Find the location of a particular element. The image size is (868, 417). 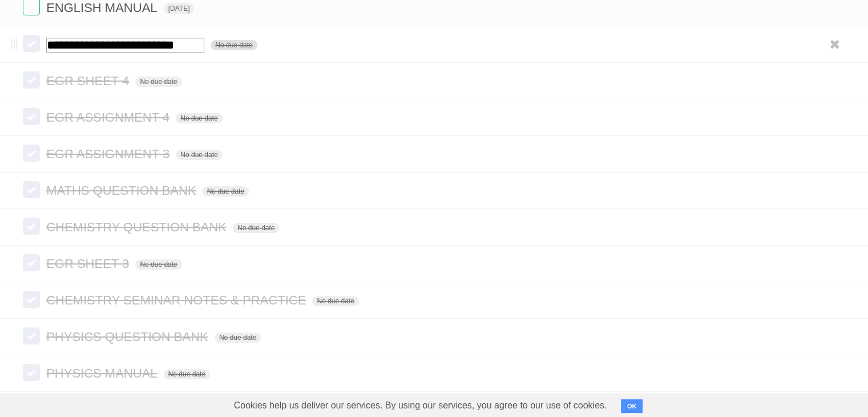

span: EGR ASSIGNMENT 4 is located at coordinates (109, 117).